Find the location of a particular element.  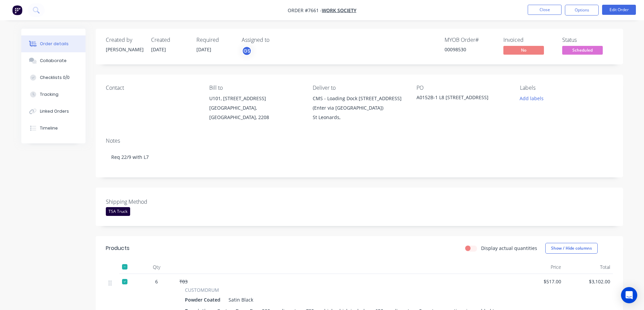

a: Work Society is located at coordinates (339, 10).